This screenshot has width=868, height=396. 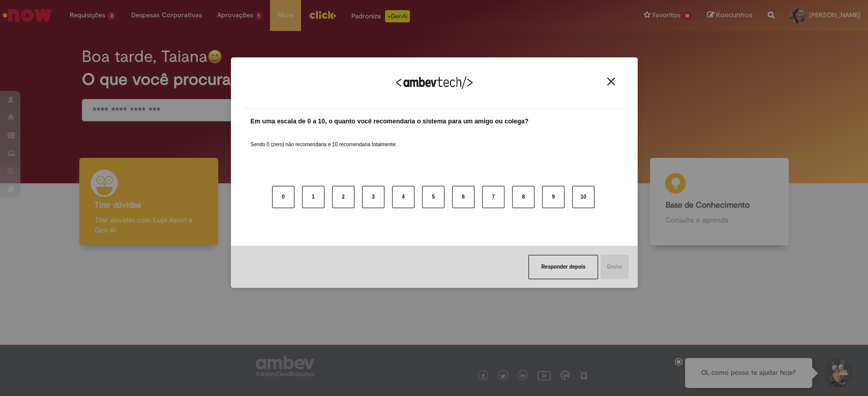 What do you see at coordinates (373, 197) in the screenshot?
I see `button: 3` at bounding box center [373, 197].